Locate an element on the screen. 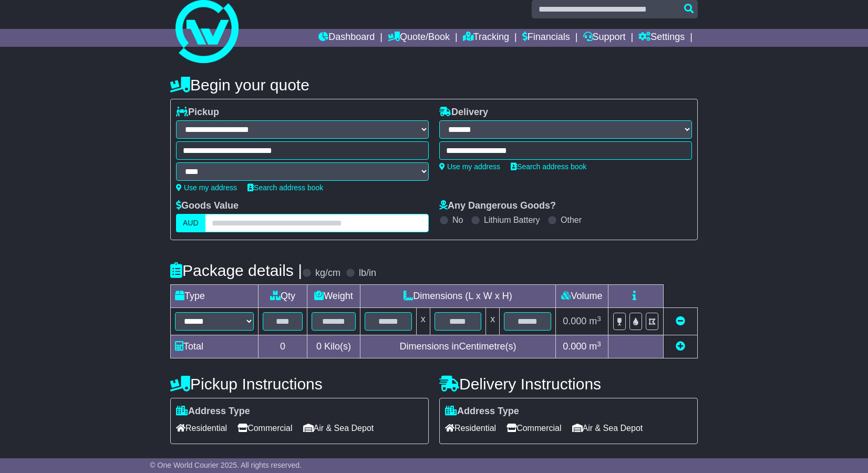 The height and width of the screenshot is (473, 868). td: Type is located at coordinates (214, 297).